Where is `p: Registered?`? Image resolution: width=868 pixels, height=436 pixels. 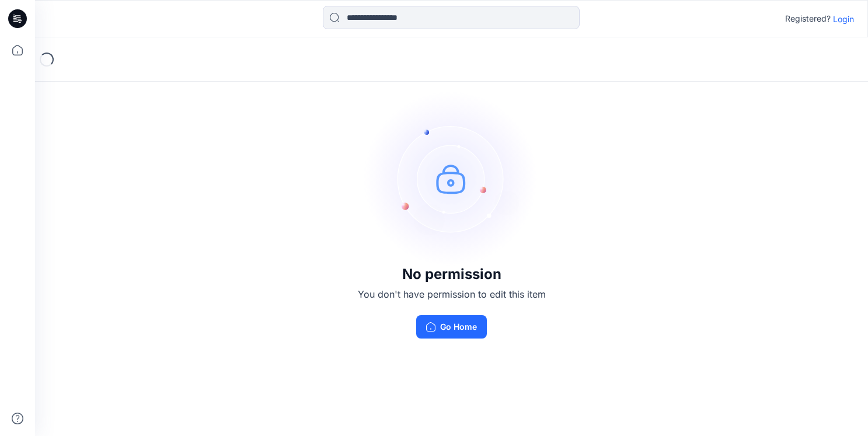
p: Registered? is located at coordinates (808, 19).